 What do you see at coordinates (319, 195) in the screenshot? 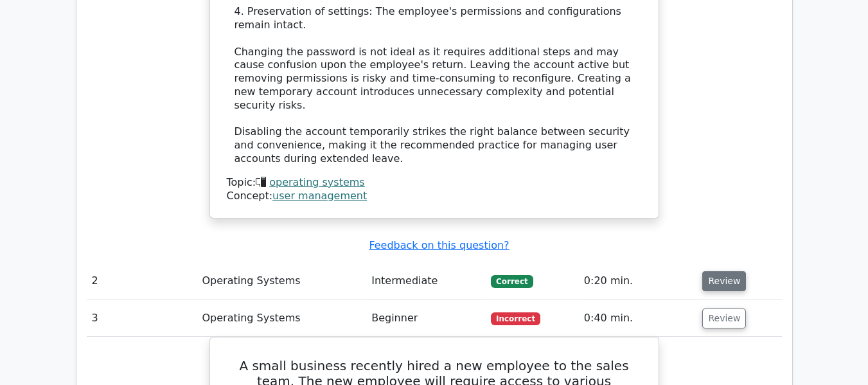
I see `a: user management` at bounding box center [319, 195].